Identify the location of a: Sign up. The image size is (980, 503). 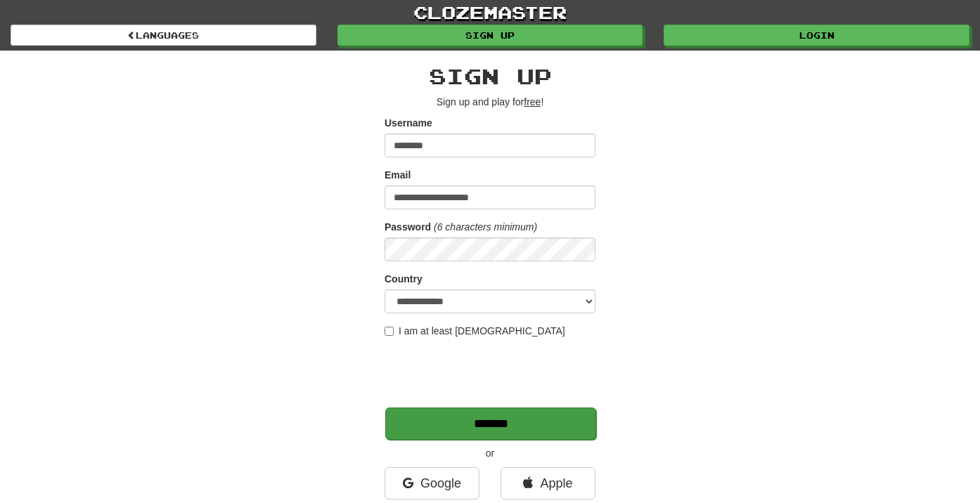
(490, 35).